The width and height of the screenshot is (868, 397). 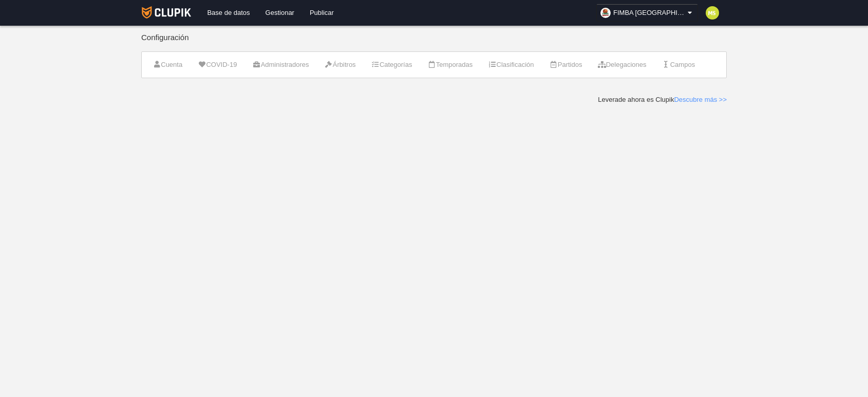 What do you see at coordinates (450, 65) in the screenshot?
I see `a: Temporadas` at bounding box center [450, 65].